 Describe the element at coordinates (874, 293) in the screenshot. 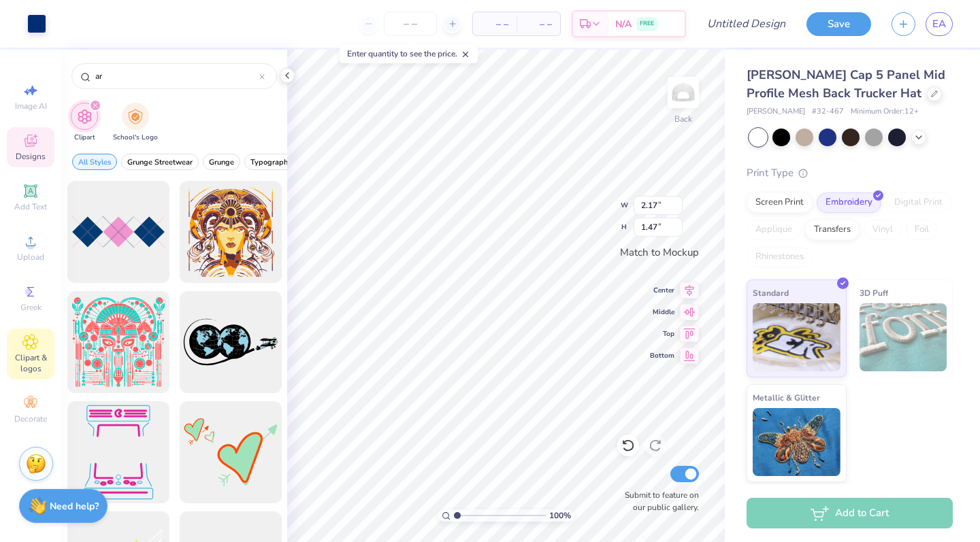

I see `span: 3D Puff` at that location.